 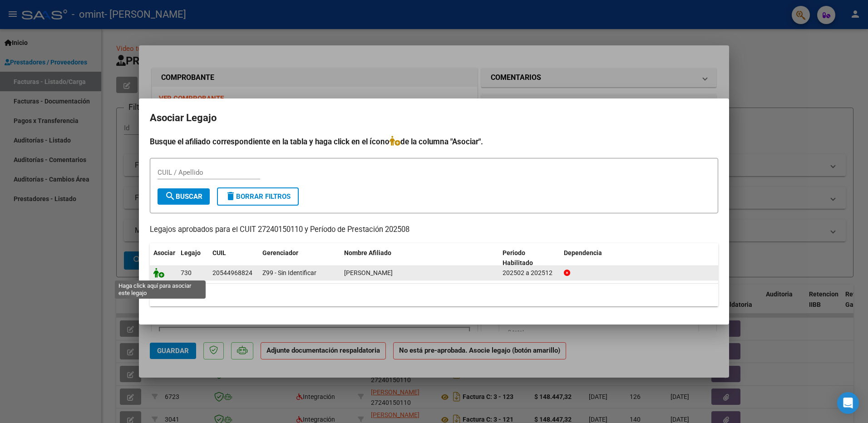 What do you see at coordinates (233, 273) in the screenshot?
I see `div: 20544968824` at bounding box center [233, 273].